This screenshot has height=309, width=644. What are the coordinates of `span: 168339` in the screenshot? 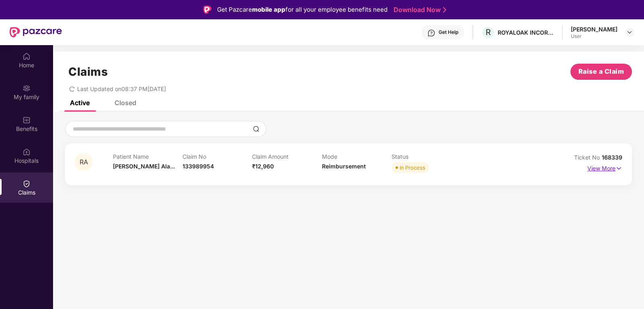 It's located at (612, 157).